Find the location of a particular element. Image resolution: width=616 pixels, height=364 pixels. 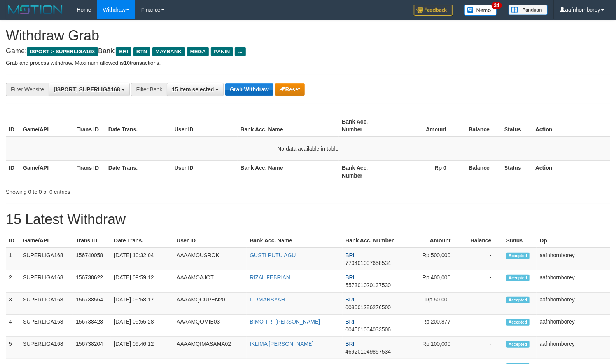

button: 15 item selected is located at coordinates (195, 89).